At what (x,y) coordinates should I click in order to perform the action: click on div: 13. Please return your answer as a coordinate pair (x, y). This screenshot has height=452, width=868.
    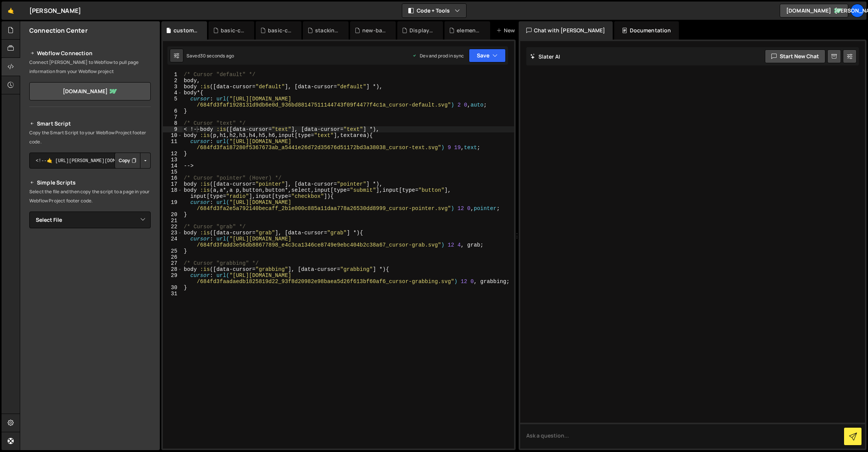
    Looking at the image, I should click on (172, 160).